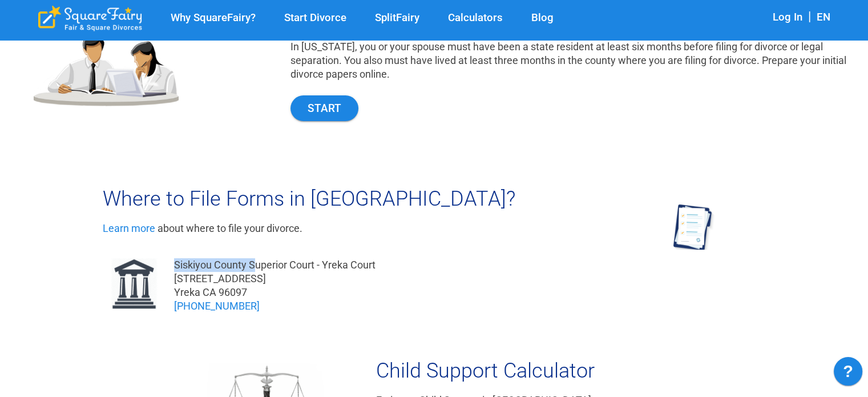  Describe the element at coordinates (315, 18) in the screenshot. I see `a: Start Divorce` at that location.